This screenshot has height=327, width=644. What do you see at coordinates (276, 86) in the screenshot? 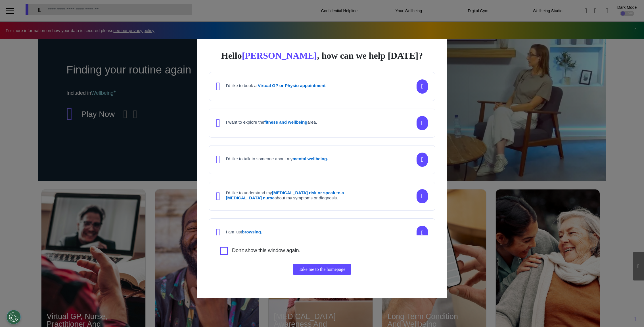
I see `h4: I'd like to book a` at bounding box center [276, 86].